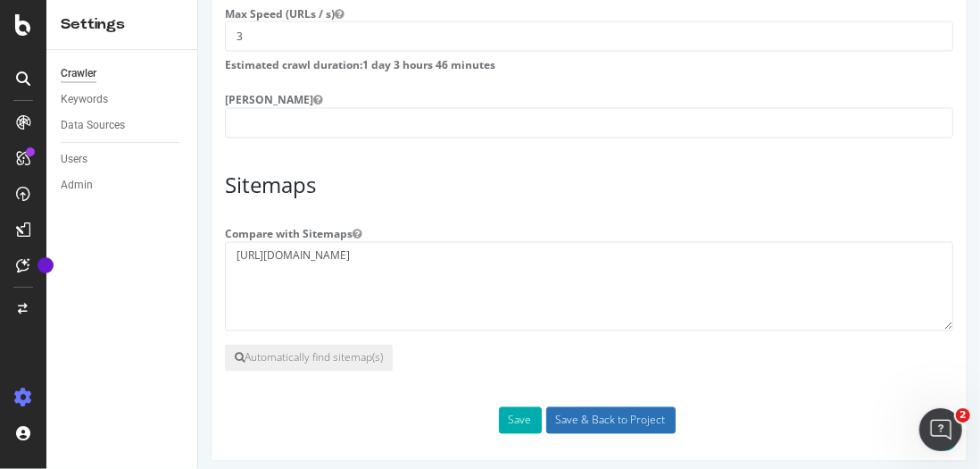 Image resolution: width=980 pixels, height=469 pixels. I want to click on button: Save, so click(322, 420).